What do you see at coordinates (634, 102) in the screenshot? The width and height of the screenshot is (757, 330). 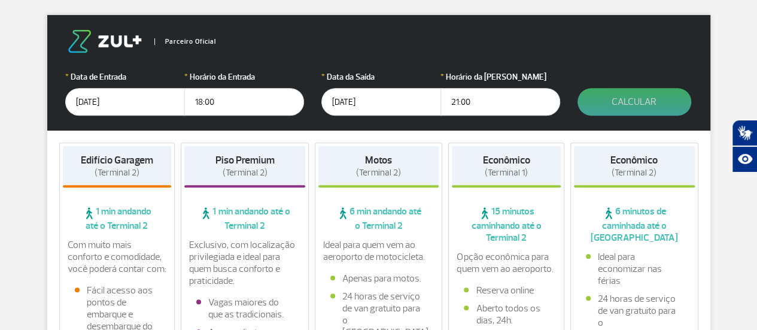 I see `button: Calcular` at bounding box center [634, 102].